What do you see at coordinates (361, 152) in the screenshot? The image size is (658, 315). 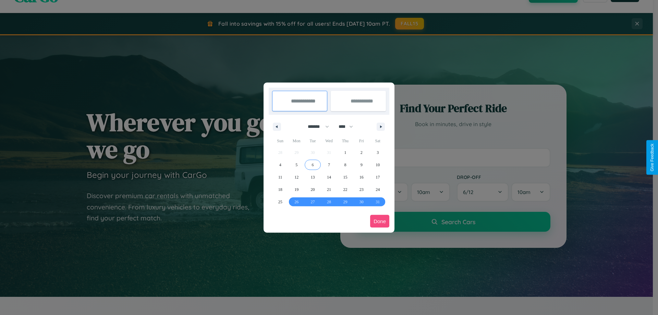 I see `span: 2` at bounding box center [361, 152].